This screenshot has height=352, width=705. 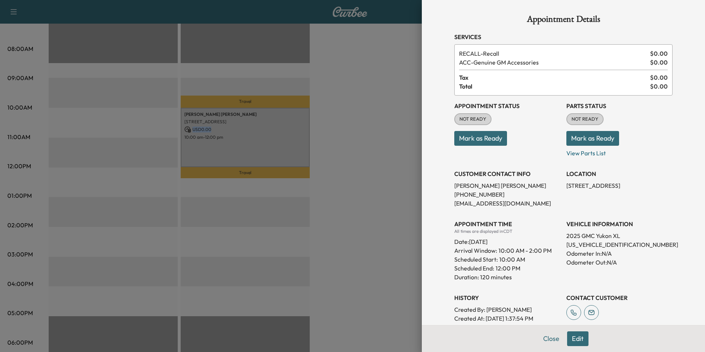 What do you see at coordinates (619, 106) in the screenshot?
I see `h3: Parts Status` at bounding box center [619, 106].